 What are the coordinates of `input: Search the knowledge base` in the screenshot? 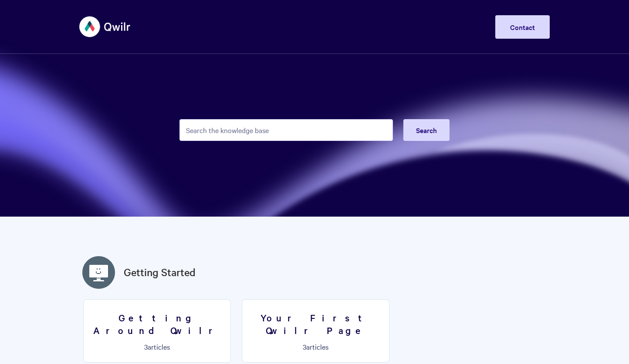 It's located at (286, 130).